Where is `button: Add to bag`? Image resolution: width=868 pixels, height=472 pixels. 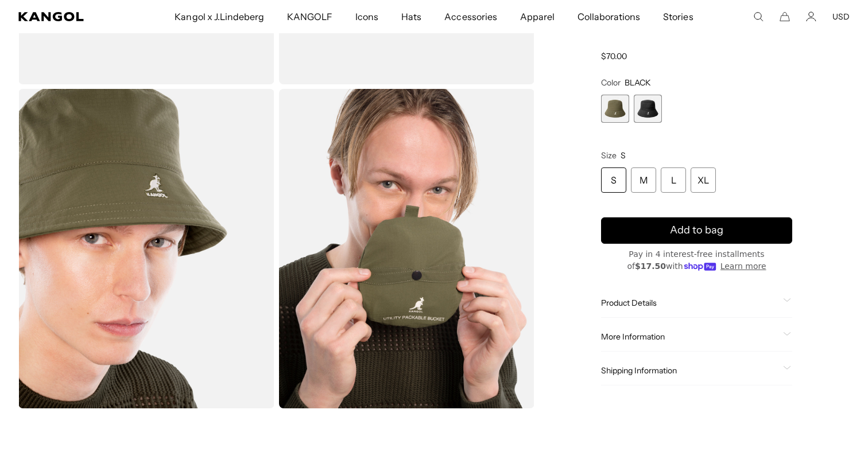 button: Add to bag is located at coordinates (696, 230).